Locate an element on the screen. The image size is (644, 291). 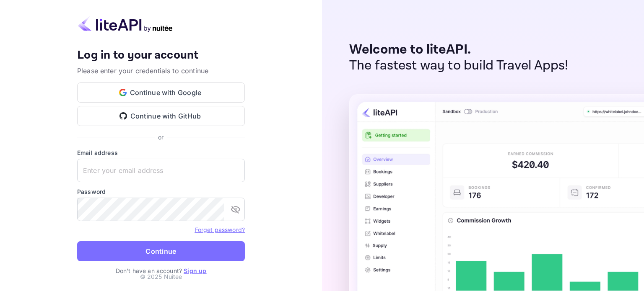
p: or is located at coordinates (160, 137).